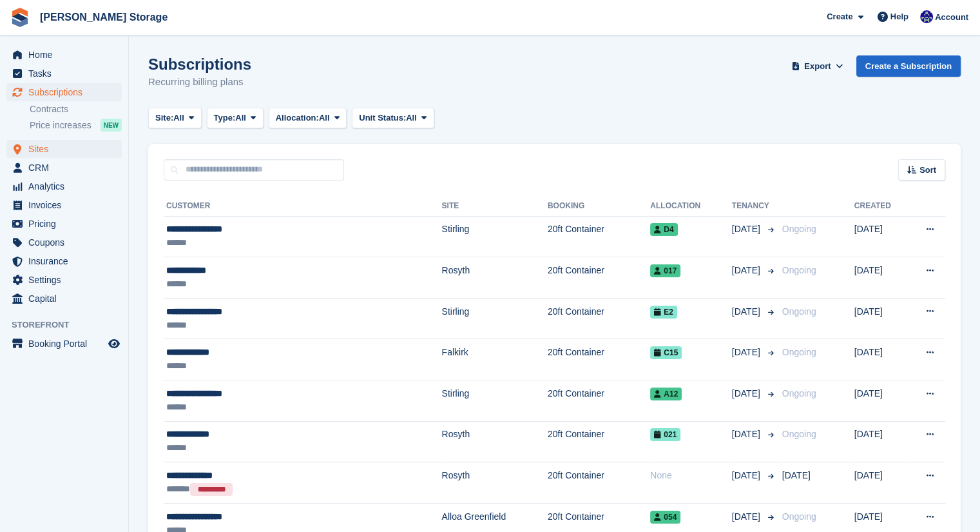 The height and width of the screenshot is (532, 980). What do you see at coordinates (200, 82) in the screenshot?
I see `p: Recurring billing plans` at bounding box center [200, 82].